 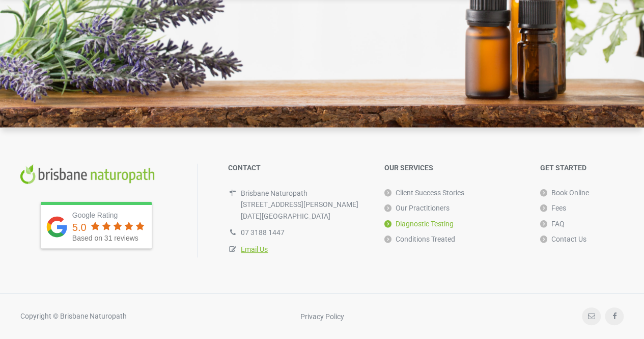 What do you see at coordinates (452, 167) in the screenshot?
I see `h5: OUR SERVICES` at bounding box center [452, 167].